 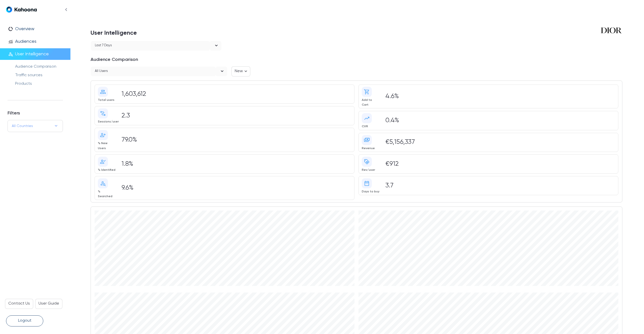 I want to click on div: Last 7 days, so click(x=103, y=45).